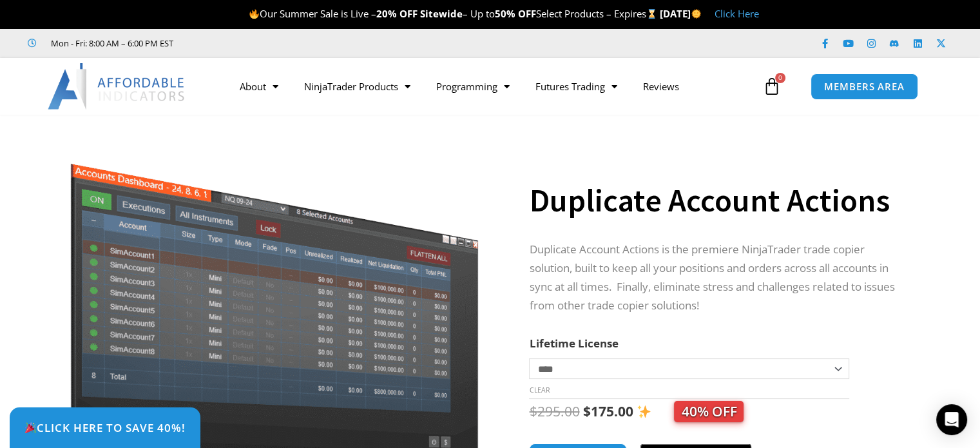 The height and width of the screenshot is (448, 980). What do you see at coordinates (772, 86) in the screenshot?
I see `a: 0` at bounding box center [772, 86].